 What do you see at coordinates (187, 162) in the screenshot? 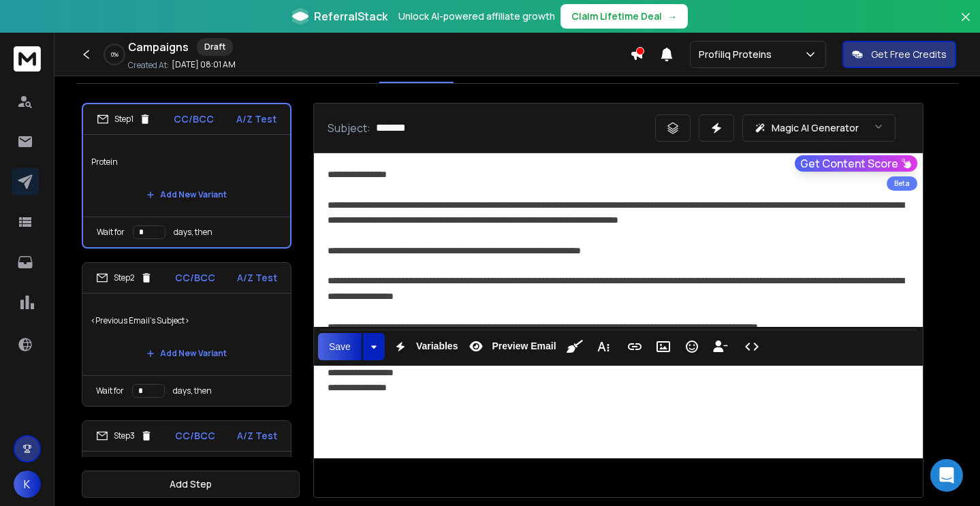
I see `p: Protein` at bounding box center [187, 162].